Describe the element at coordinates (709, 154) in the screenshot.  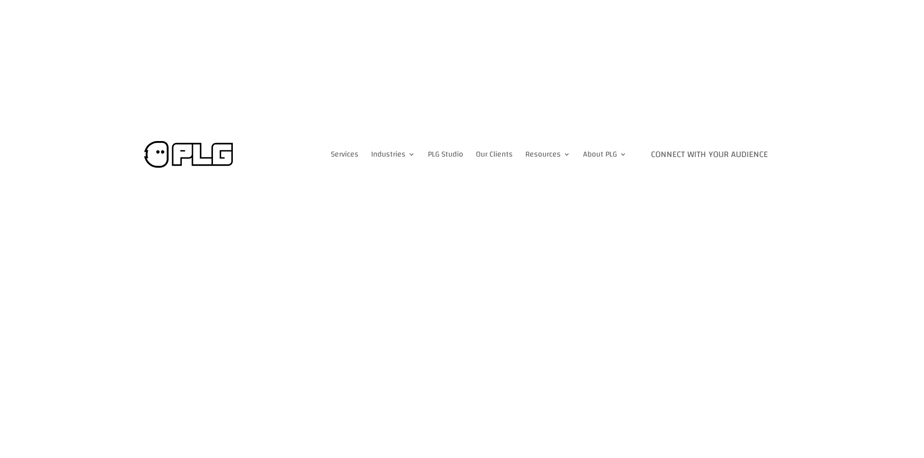
I see `a: Connect with Your Audience` at that location.